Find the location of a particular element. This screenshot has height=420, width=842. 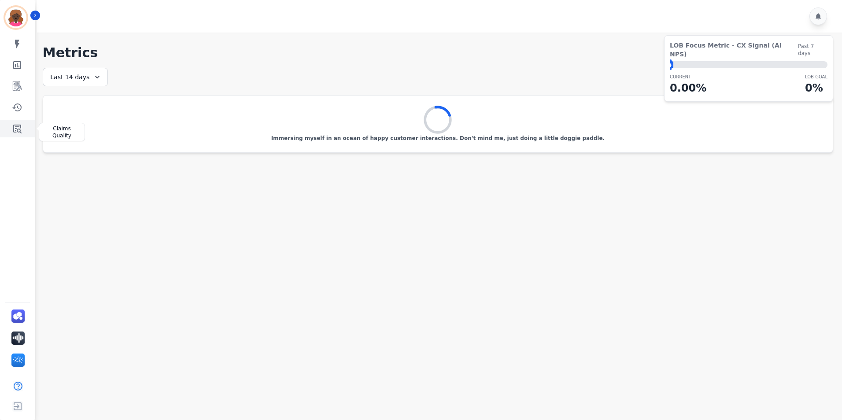

span: Past 7 days is located at coordinates (812, 50).